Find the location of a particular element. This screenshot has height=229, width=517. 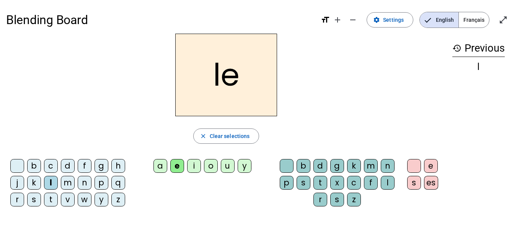

button: Increase font size is located at coordinates (338, 20).